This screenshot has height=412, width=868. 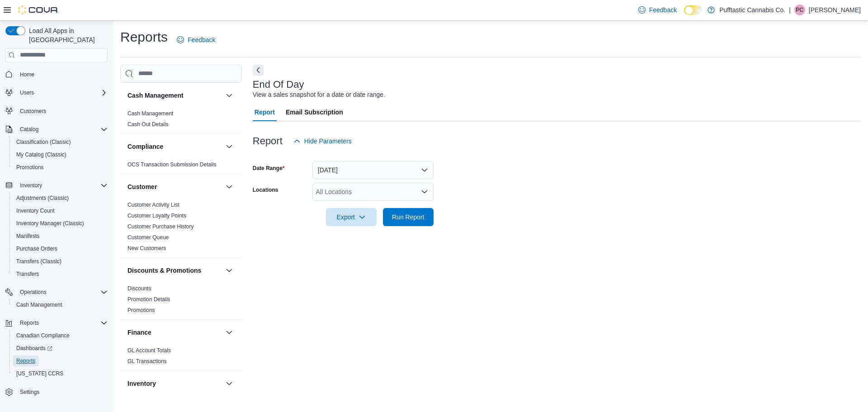 I want to click on img: Cova, so click(x=38, y=10).